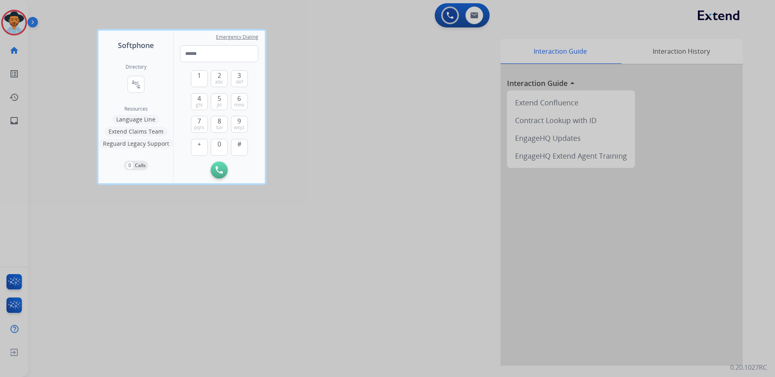 The width and height of the screenshot is (775, 377). What do you see at coordinates (199, 99) in the screenshot?
I see `span: 4` at bounding box center [199, 99].